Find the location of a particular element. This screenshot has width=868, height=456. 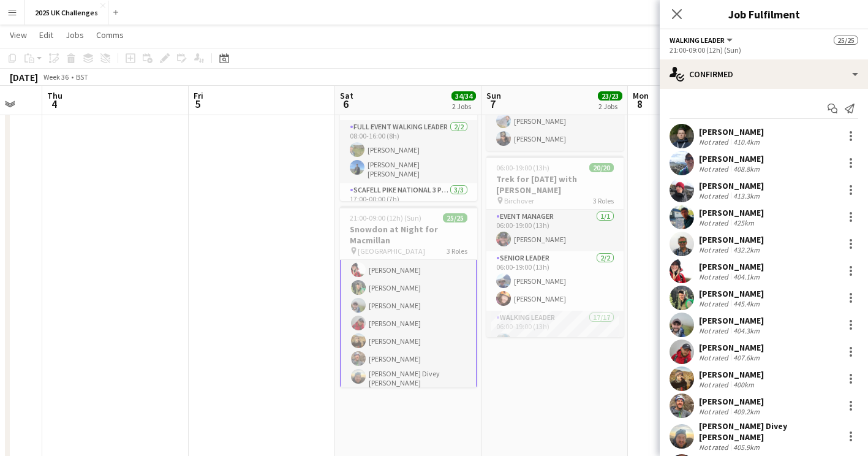

h3: Snowdon at Night for Macmillan is located at coordinates (408, 234).